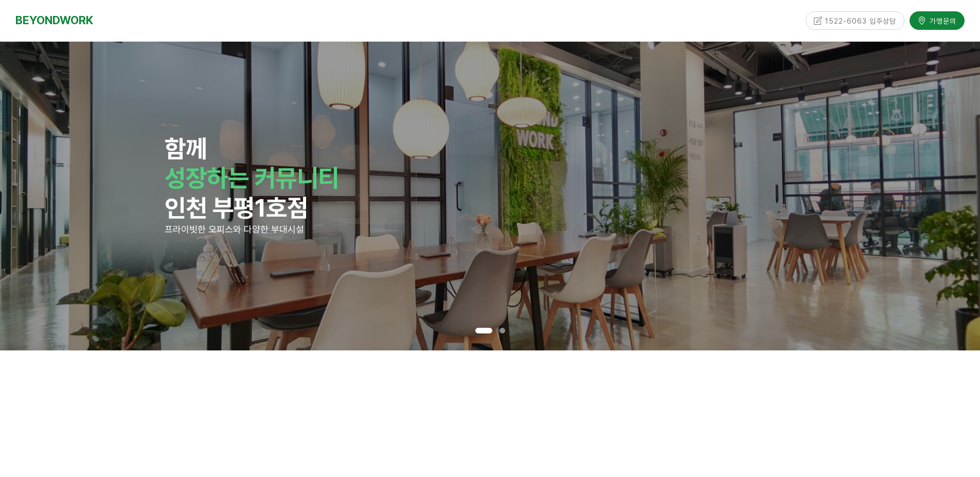 Image resolution: width=980 pixels, height=477 pixels. What do you see at coordinates (54, 20) in the screenshot?
I see `a: BEYONDWORK` at bounding box center [54, 20].